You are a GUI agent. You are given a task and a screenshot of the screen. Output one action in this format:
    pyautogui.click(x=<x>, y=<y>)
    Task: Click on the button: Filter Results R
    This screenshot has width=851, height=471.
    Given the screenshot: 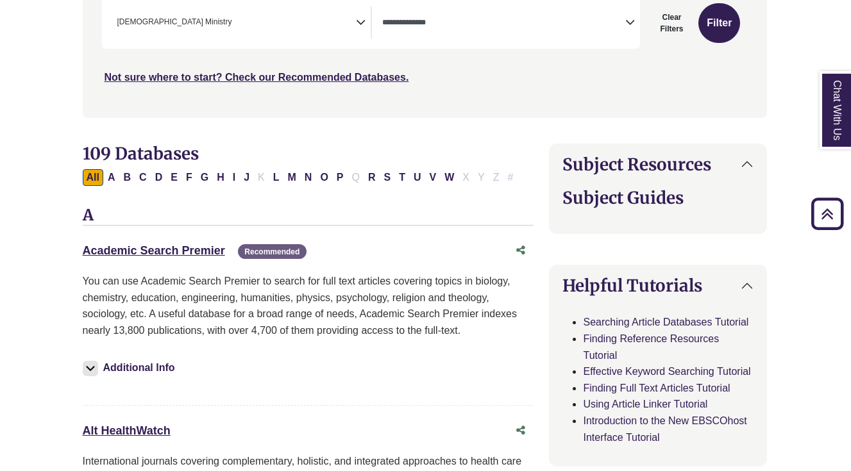 What is the action you would take?
    pyautogui.click(x=372, y=178)
    